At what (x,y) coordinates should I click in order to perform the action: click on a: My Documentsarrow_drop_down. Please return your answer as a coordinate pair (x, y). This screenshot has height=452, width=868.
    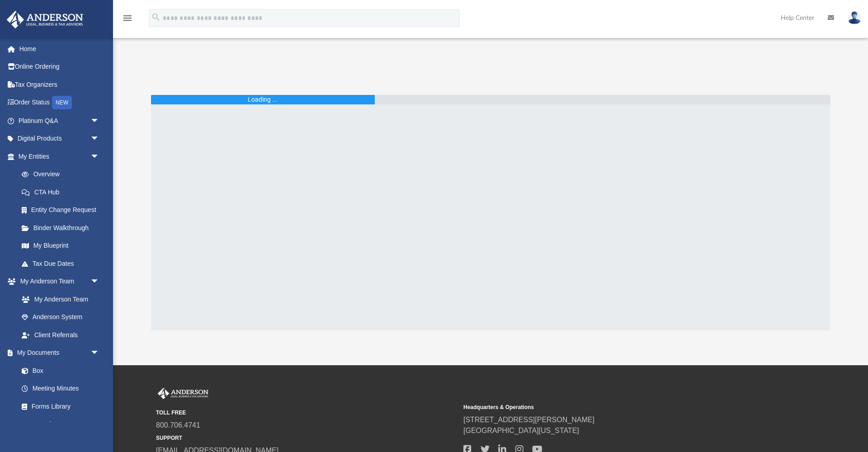
    Looking at the image, I should click on (57, 353).